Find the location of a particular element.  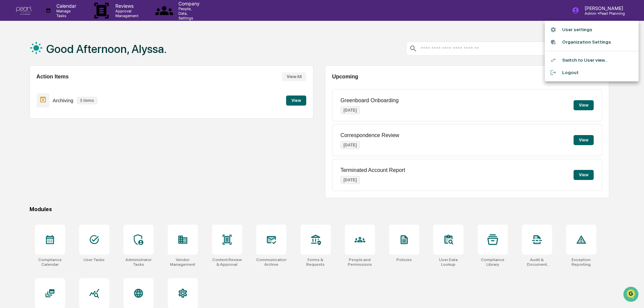

div: User Data Lookup is located at coordinates (448, 262).